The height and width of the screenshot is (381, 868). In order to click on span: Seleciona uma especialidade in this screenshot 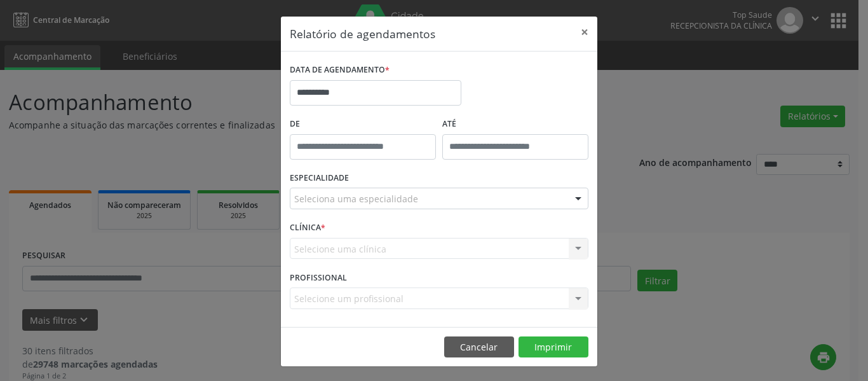, I will do `click(356, 198)`.